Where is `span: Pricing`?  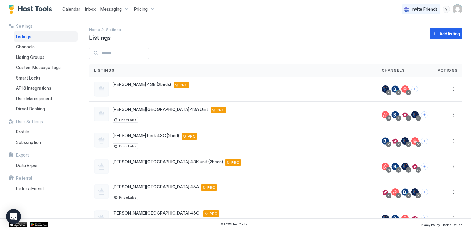
span: Pricing is located at coordinates (141, 9).